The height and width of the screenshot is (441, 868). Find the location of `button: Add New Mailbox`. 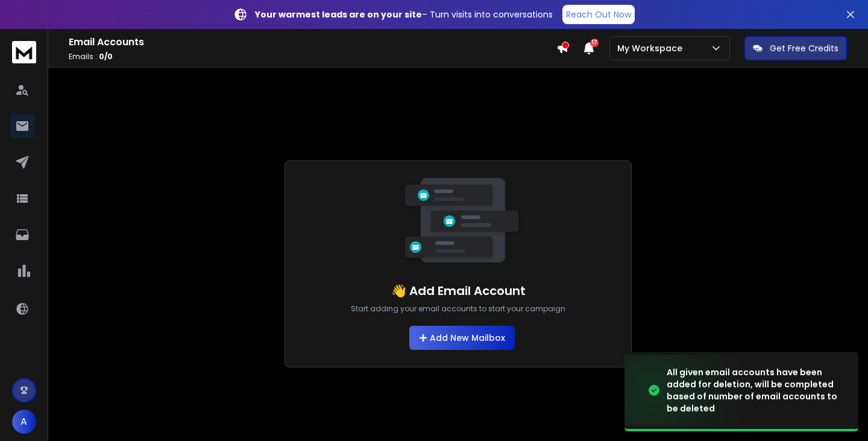

button: Add New Mailbox is located at coordinates (461, 337).